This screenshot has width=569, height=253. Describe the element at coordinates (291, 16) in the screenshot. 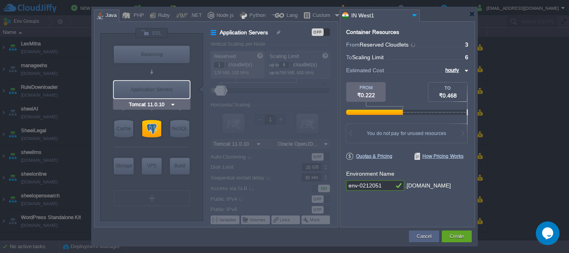

I see `div: Lang` at that location.